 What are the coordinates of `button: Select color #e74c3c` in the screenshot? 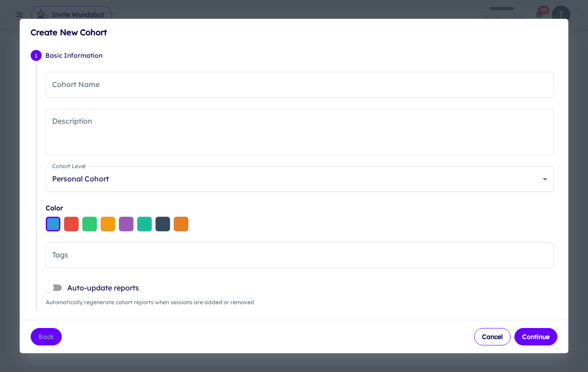 It's located at (71, 224).